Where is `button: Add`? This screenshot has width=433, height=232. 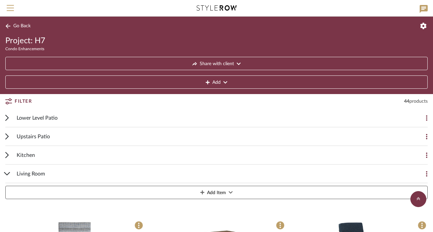
button: Add is located at coordinates (216, 82).